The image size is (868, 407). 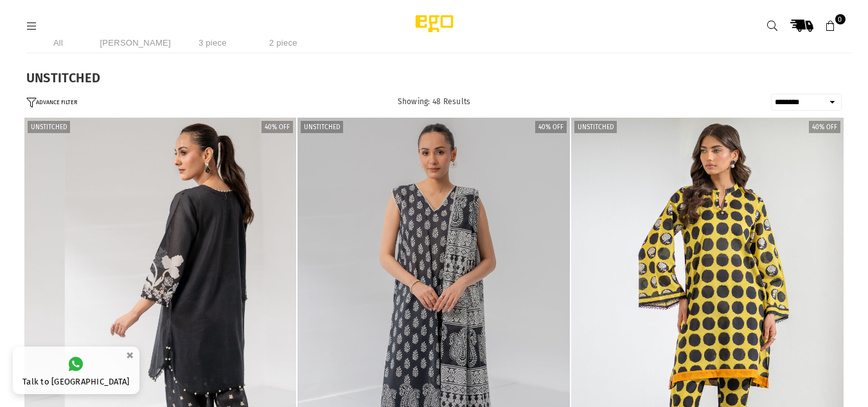 What do you see at coordinates (434, 25) in the screenshot?
I see `img: Ego` at bounding box center [434, 25].